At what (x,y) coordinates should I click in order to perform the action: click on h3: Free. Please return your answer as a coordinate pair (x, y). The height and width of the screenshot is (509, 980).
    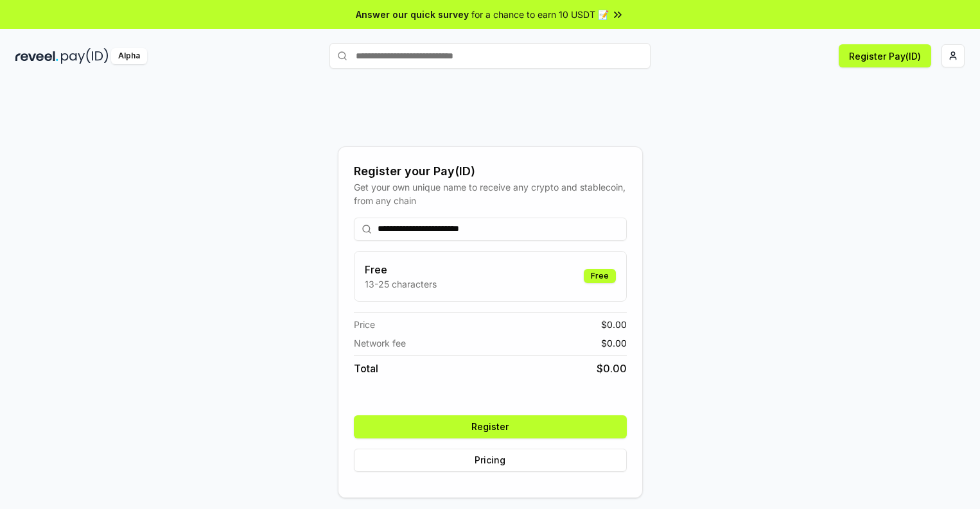
    Looking at the image, I should click on (401, 269).